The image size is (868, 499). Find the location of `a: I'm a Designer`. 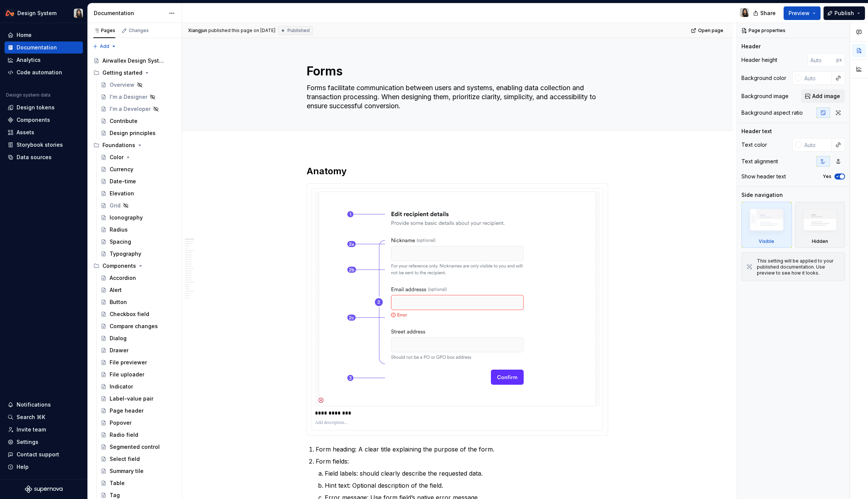

a: I'm a Designer is located at coordinates (138, 97).